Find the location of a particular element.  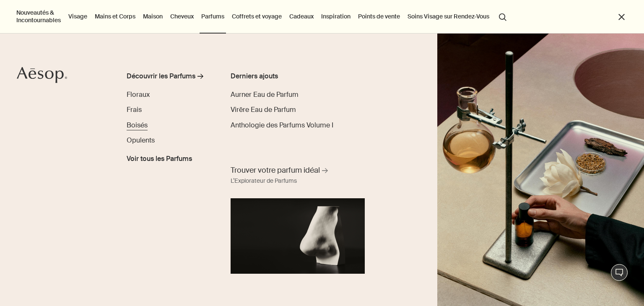

span: Voir tous les Parfums is located at coordinates (160, 159).